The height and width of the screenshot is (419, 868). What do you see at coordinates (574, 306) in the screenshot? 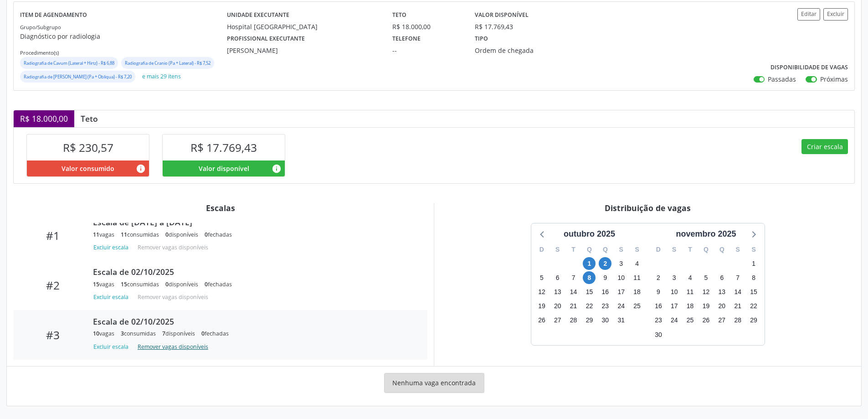
I see `span: terça-feira, 21 de outubro de 2025` at bounding box center [574, 306].